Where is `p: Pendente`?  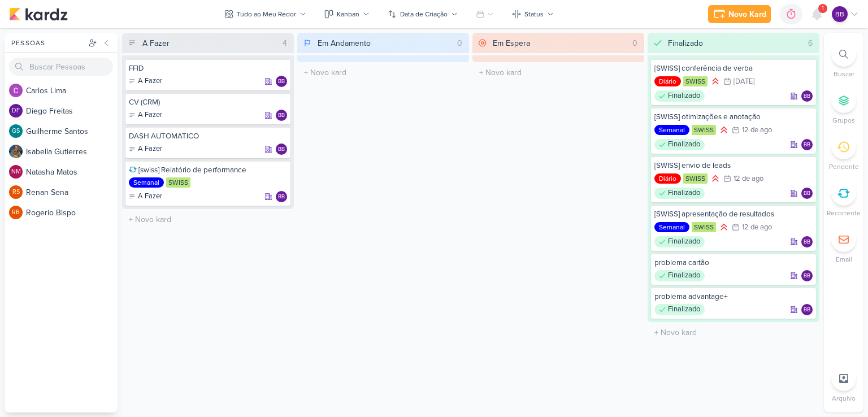 p: Pendente is located at coordinates (843, 166).